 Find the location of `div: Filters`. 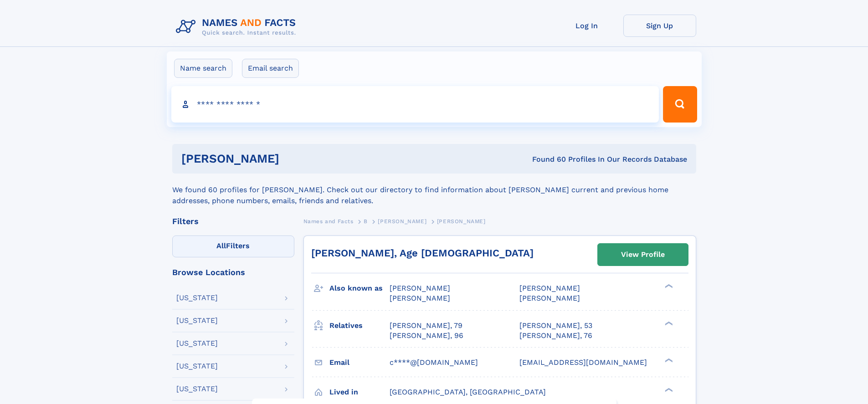

div: Filters is located at coordinates (233, 221).